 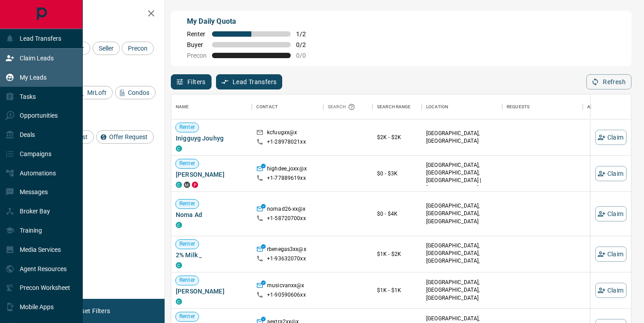 I want to click on button: Filters, so click(x=191, y=82).